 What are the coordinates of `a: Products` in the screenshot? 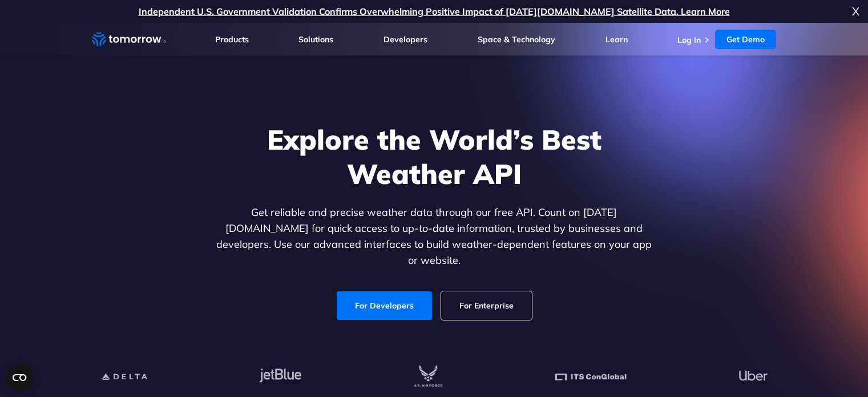 It's located at (232, 40).